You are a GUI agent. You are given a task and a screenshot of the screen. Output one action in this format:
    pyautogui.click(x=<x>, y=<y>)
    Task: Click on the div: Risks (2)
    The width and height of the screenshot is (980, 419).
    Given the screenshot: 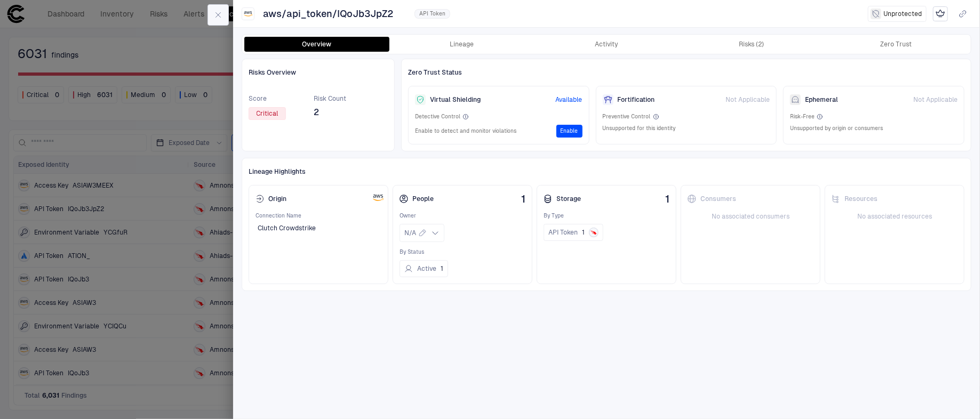 What is the action you would take?
    pyautogui.click(x=751, y=44)
    